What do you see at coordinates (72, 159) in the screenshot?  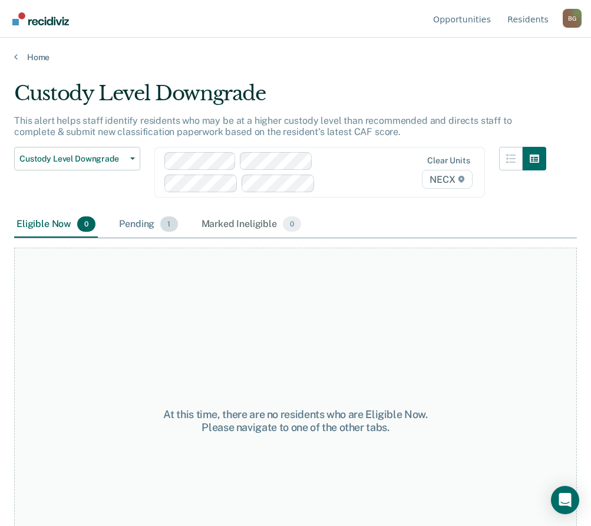 I see `span: Custody Level Downgrade` at bounding box center [72, 159].